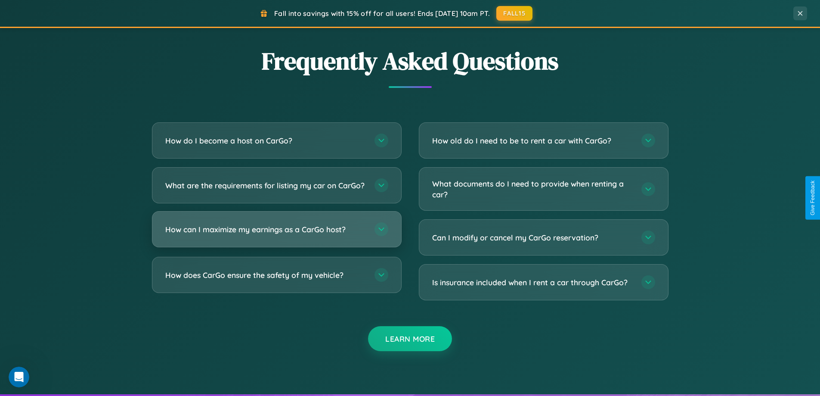  What do you see at coordinates (515, 13) in the screenshot?
I see `button: FALL15` at bounding box center [515, 13].